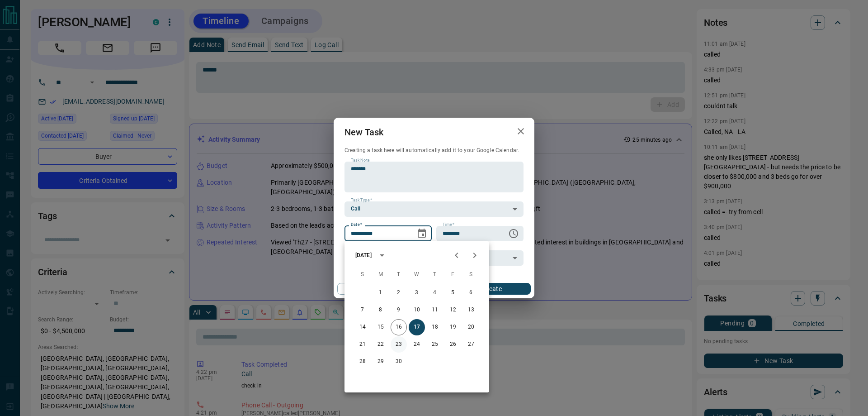 The image size is (868, 416). Describe the element at coordinates (471, 293) in the screenshot. I see `button: 6` at that location.